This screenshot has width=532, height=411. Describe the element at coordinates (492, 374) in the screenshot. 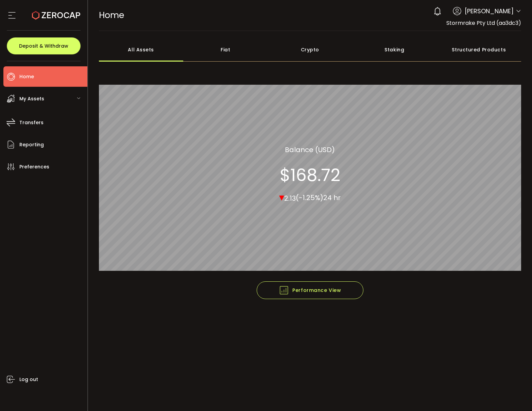

I see `div: Chat Widget` at that location.